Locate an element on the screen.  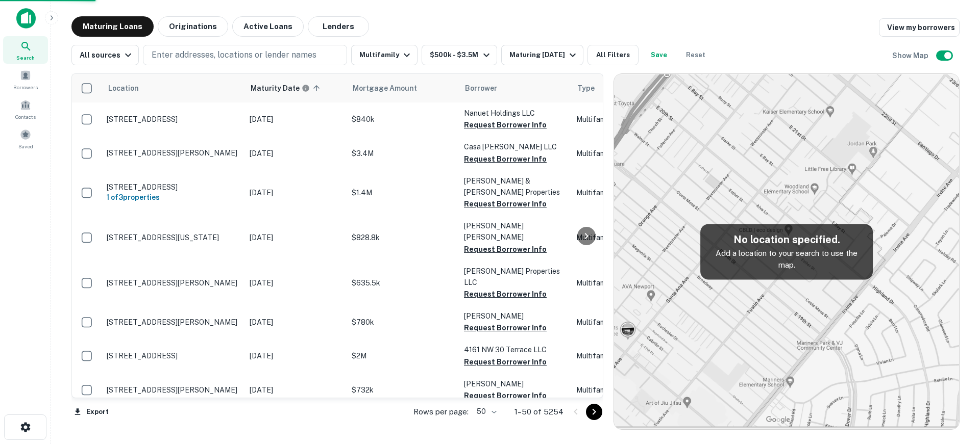
th: Borrower is located at coordinates (515, 88).